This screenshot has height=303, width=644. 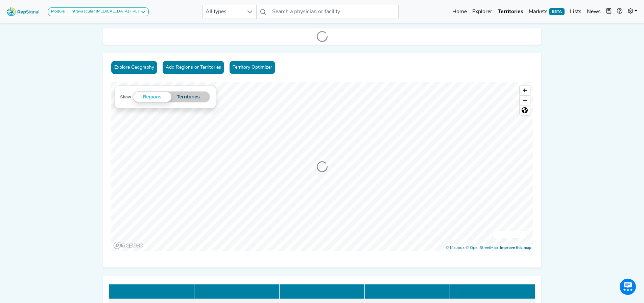 What do you see at coordinates (58, 11) in the screenshot?
I see `strong: Module` at bounding box center [58, 11].